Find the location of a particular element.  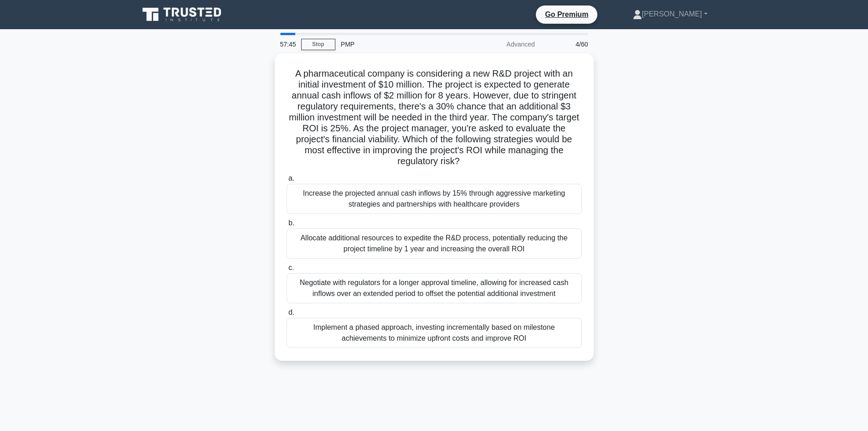

div: PMP is located at coordinates (398, 44).